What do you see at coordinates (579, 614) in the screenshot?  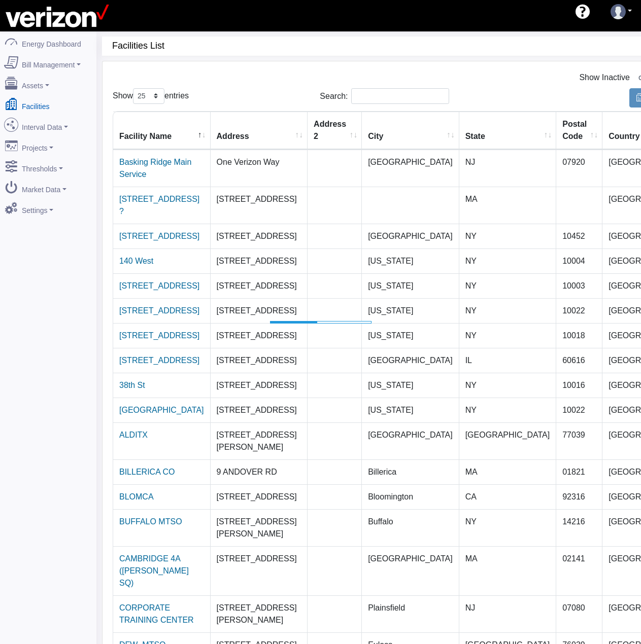 I see `td: 07080` at bounding box center [579, 614].